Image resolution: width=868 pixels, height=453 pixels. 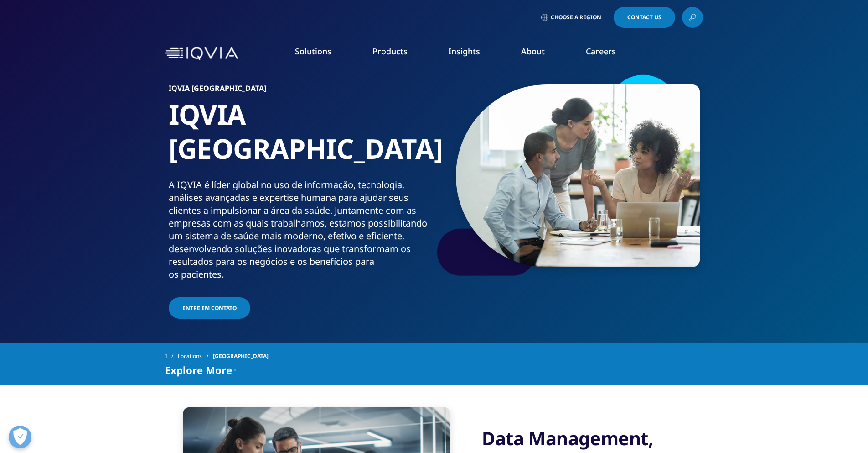 What do you see at coordinates (472, 53) in the screenshot?
I see `nav: Primary` at bounding box center [472, 53].